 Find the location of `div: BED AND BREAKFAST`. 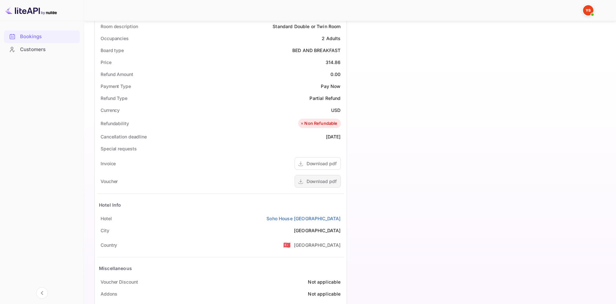

div: BED AND BREAKFAST is located at coordinates (316, 50).